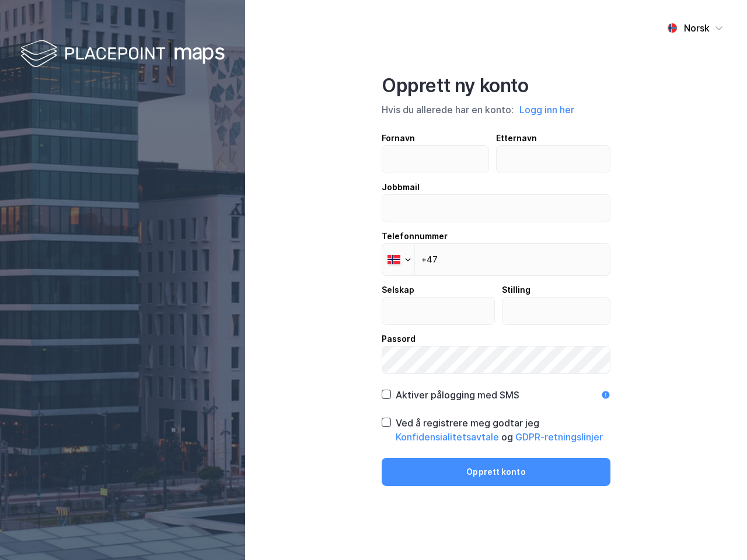 The height and width of the screenshot is (560, 747). I want to click on div: Chat Widget, so click(718, 532).